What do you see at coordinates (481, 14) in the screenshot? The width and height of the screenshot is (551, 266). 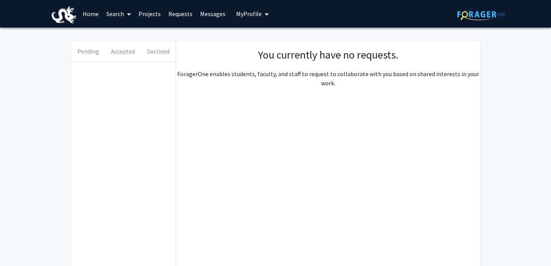 I see `img: ForagerOne Logo` at bounding box center [481, 14].